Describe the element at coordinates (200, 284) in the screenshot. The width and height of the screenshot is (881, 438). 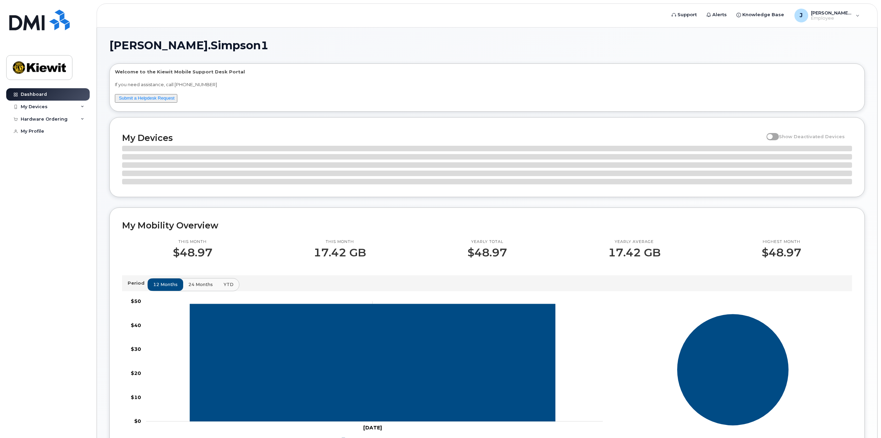
I see `span: 24 months` at that location.